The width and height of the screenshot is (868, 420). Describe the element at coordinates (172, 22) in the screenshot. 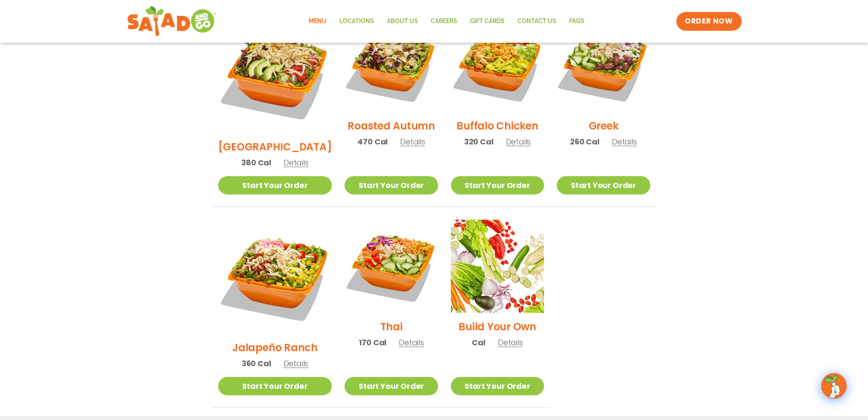

I see `img: new-SAG-logo-768×292` at that location.